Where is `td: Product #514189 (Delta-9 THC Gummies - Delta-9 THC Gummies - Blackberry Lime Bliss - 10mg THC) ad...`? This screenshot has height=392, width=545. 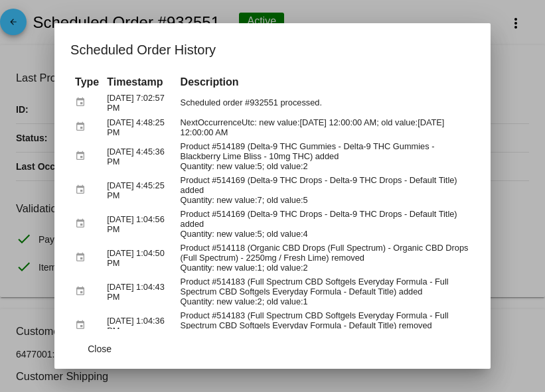
td: Product #514189 (Delta-9 THC Gummies - Delta-9 THC Gummies - Blackberry Lime Bliss - 10mg THC) ad... is located at coordinates (325, 156).